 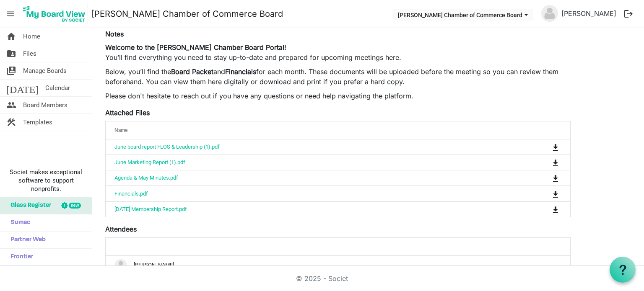 I want to click on span: and, so click(x=219, y=71).